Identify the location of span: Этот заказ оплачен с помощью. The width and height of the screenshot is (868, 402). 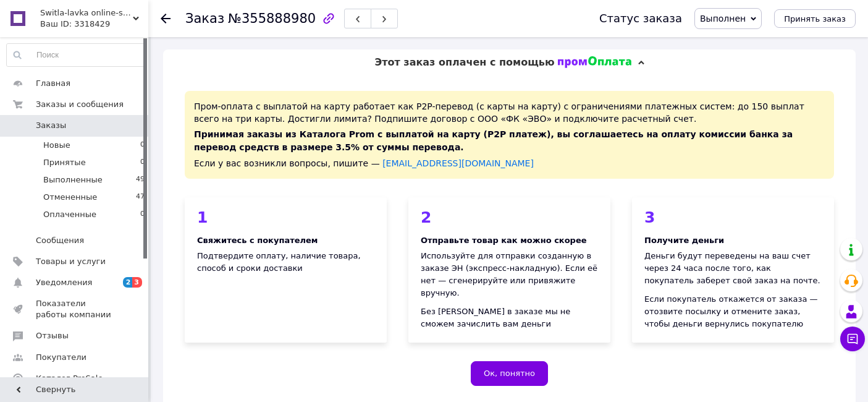
(464, 62).